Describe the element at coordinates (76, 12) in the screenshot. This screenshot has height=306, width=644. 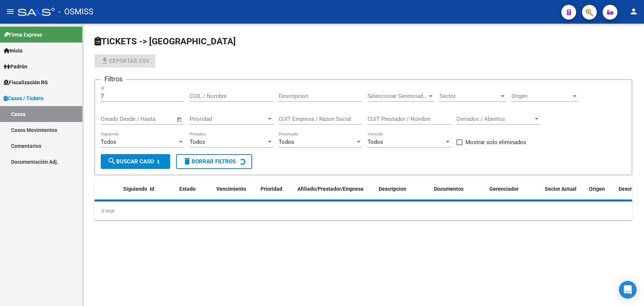
I see `span: - OSMISS` at that location.